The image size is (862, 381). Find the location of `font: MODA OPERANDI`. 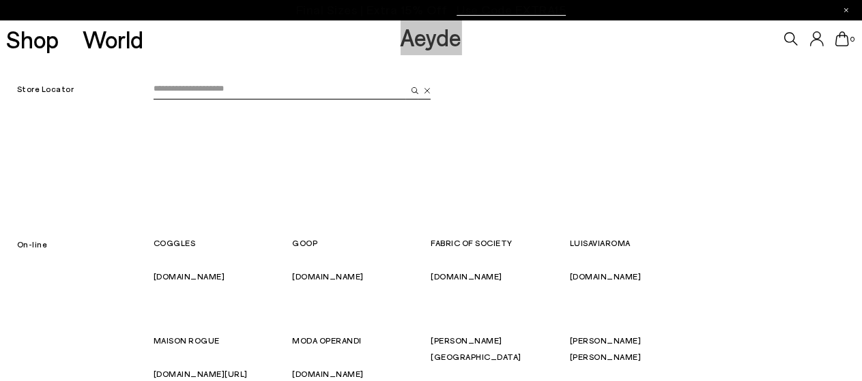

font: MODA OPERANDI is located at coordinates (327, 340).